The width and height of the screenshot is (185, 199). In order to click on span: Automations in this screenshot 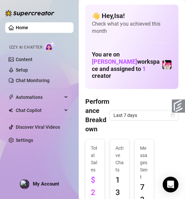, I will do `click(39, 97)`.